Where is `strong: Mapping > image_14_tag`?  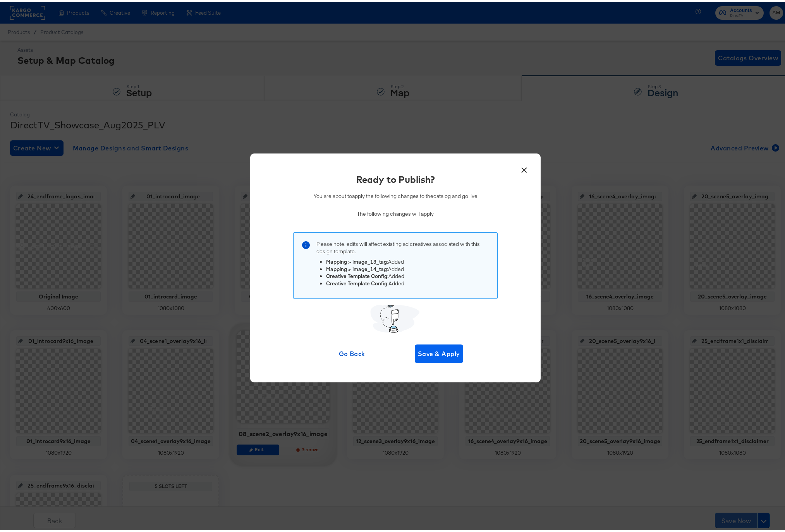 strong: Mapping > image_14_tag is located at coordinates (356, 268).